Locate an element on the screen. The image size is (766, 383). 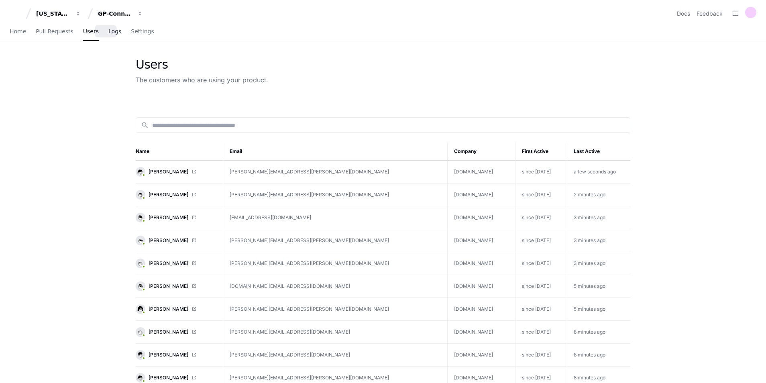
th: First Active is located at coordinates (541, 151).